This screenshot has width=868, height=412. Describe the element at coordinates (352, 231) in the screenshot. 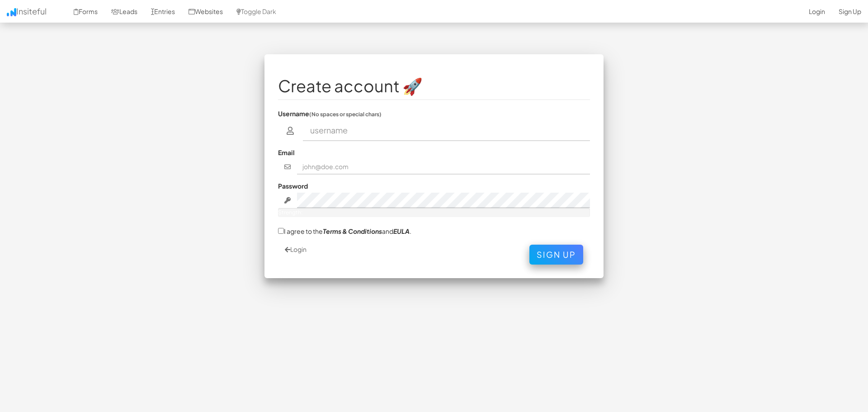

I see `a: Terms & Conditions` at that location.